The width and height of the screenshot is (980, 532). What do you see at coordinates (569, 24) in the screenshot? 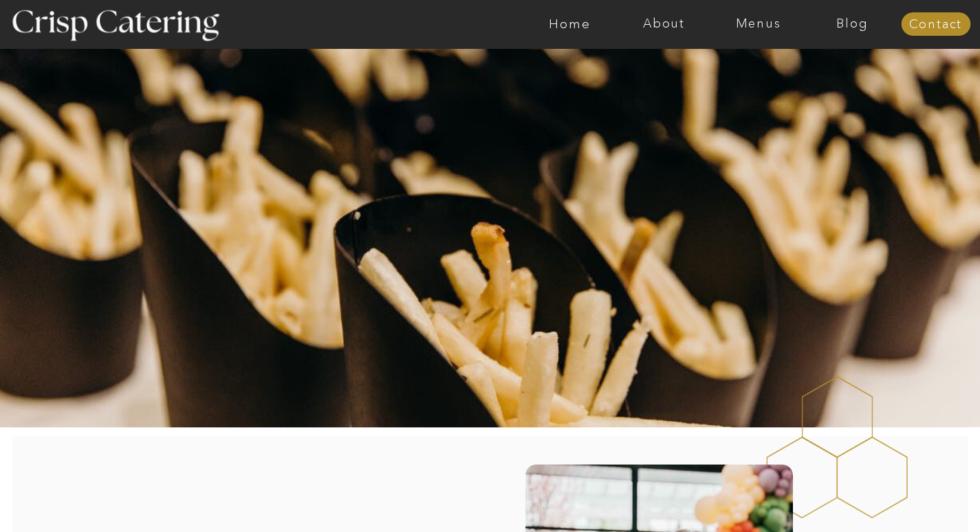
I see `a: Home` at bounding box center [569, 24].